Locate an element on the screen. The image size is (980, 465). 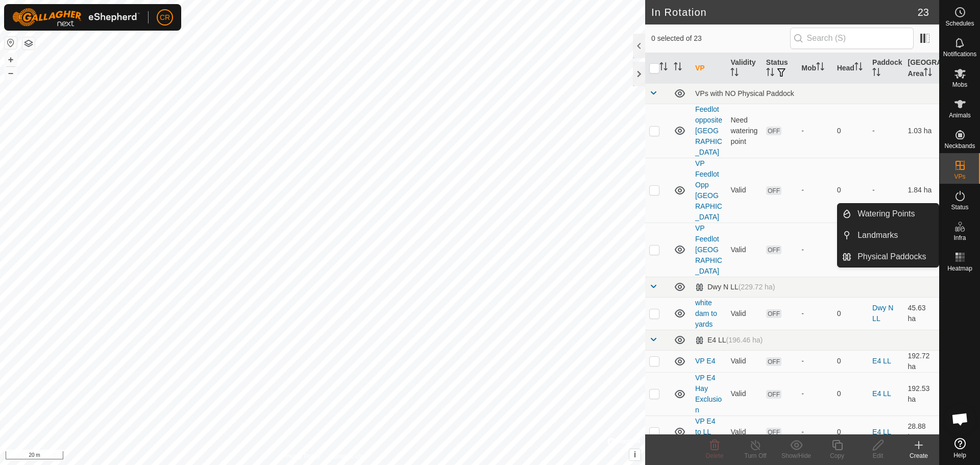
a: VP E4 to LL Flot is located at coordinates (705, 432).